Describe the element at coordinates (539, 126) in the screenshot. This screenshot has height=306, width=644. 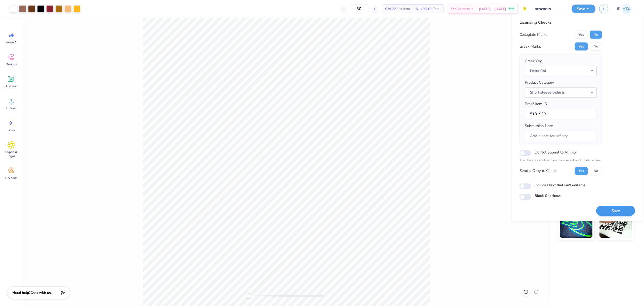
I see `label: Submission Note` at that location.